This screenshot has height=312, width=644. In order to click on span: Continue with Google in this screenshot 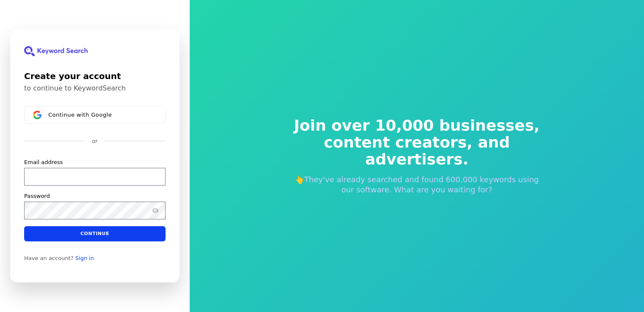, I will do `click(80, 115)`.